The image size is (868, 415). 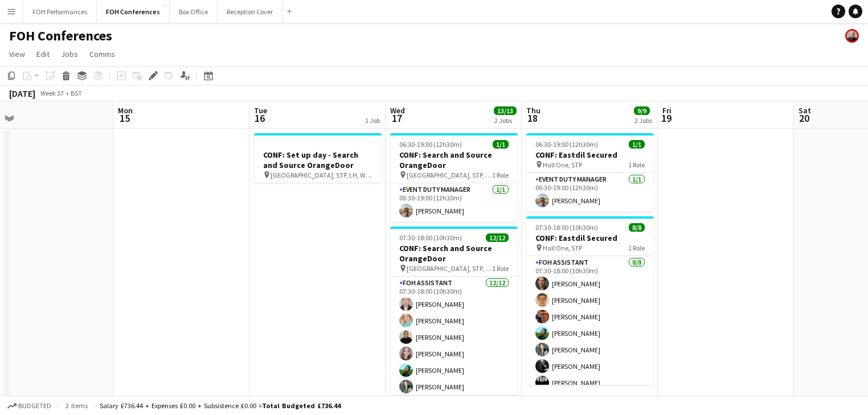 I want to click on span: 2 items, so click(x=77, y=405).